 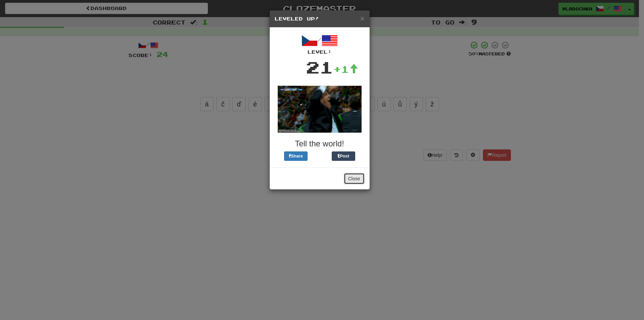 I want to click on img: soccer-coach-305de1daf777ce53eb89c6f6bc29008043040bc4dbfb934f710cb4871828419f.gif, so click(x=320, y=109).